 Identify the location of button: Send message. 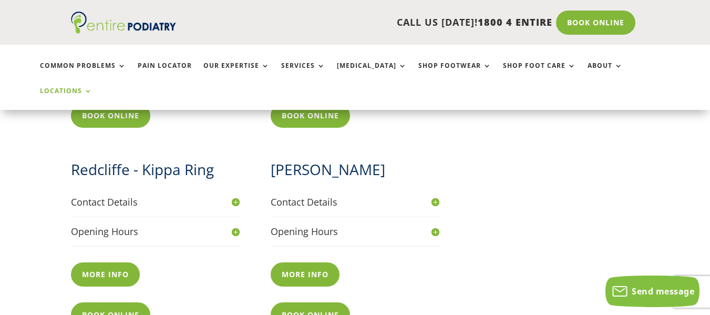
(652, 291).